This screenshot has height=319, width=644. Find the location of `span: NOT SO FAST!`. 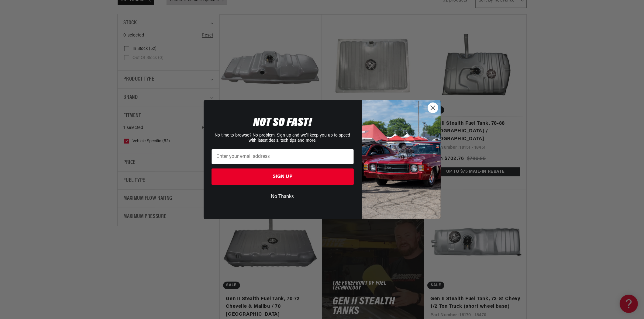

span: NOT SO FAST! is located at coordinates (283, 123).